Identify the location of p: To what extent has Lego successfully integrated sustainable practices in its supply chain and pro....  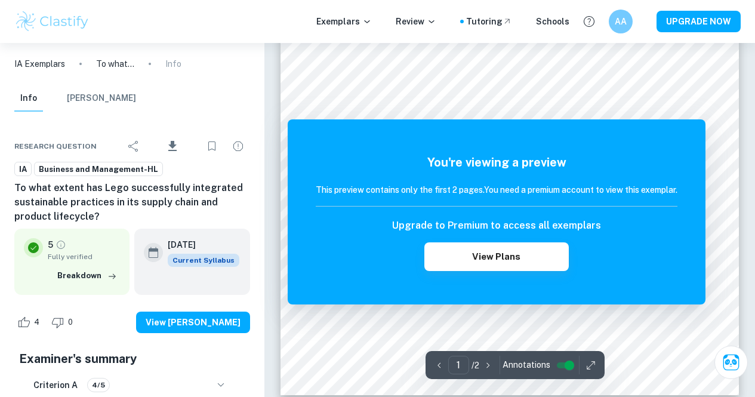
(115, 64).